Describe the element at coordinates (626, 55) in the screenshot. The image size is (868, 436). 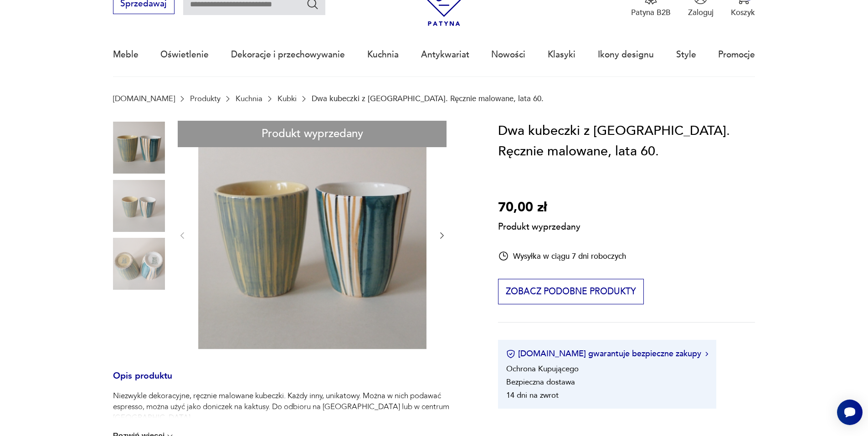
I see `a: Ikony designu` at that location.